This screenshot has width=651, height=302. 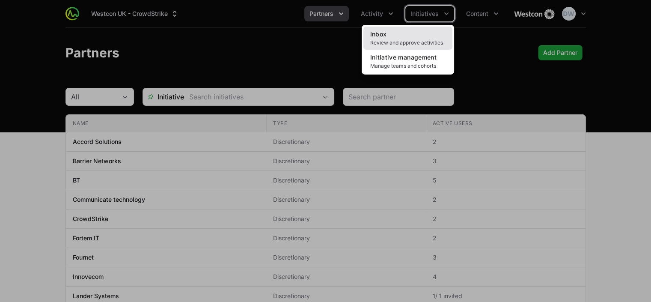 What do you see at coordinates (408, 38) in the screenshot?
I see `a: InboxReview and approve activities` at bounding box center [408, 38].